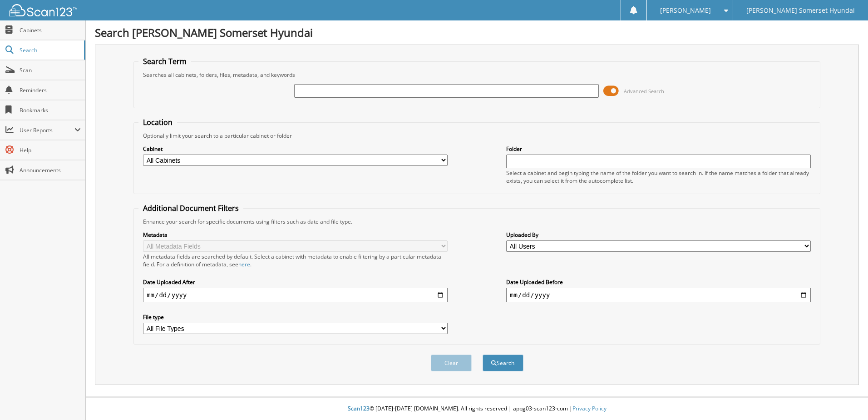  I want to click on div: Enhance your search for specific documents using filters such as date and file type., so click(477, 221).